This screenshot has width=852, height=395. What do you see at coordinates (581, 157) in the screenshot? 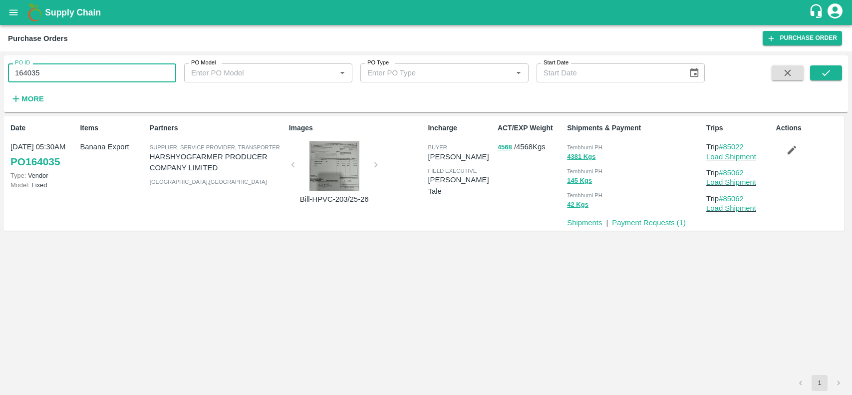
I see `button: 4381 Kgs` at bounding box center [581, 157].